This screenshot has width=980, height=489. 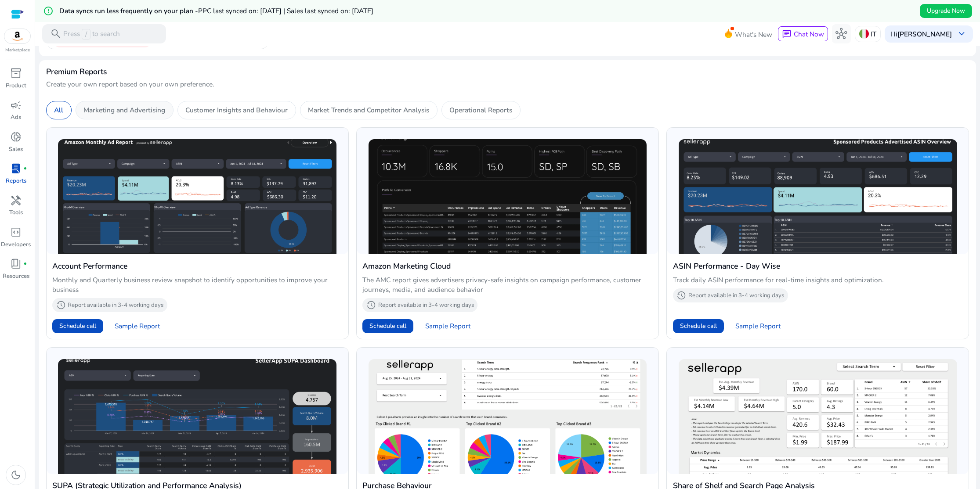 What do you see at coordinates (818, 280) in the screenshot?
I see `p: Track daily ASIN performance for real-time insights and optimization.` at bounding box center [818, 280].